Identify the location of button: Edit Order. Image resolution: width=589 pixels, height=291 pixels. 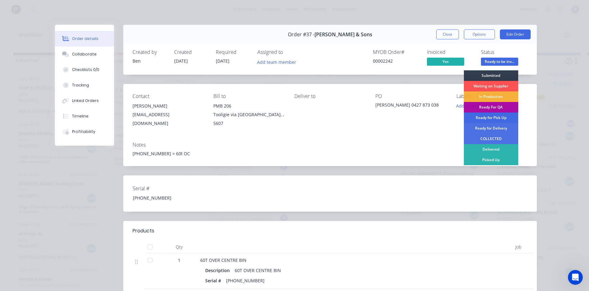
(515, 34).